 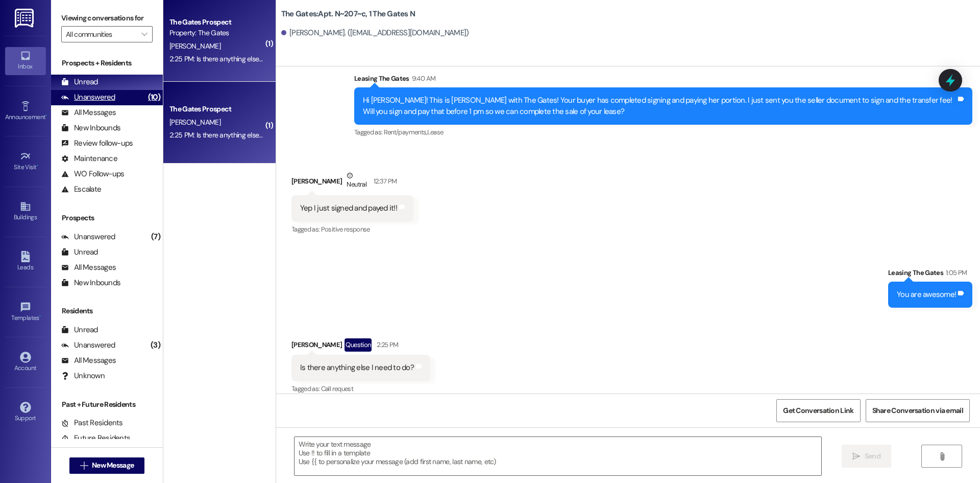 I want to click on div: Past Residents, so click(x=92, y=422).